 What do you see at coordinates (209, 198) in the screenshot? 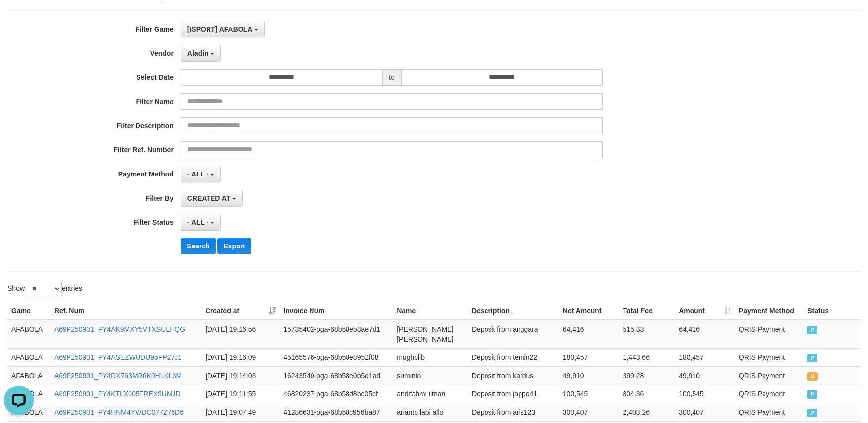
I see `span: CREATED AT` at bounding box center [209, 198].